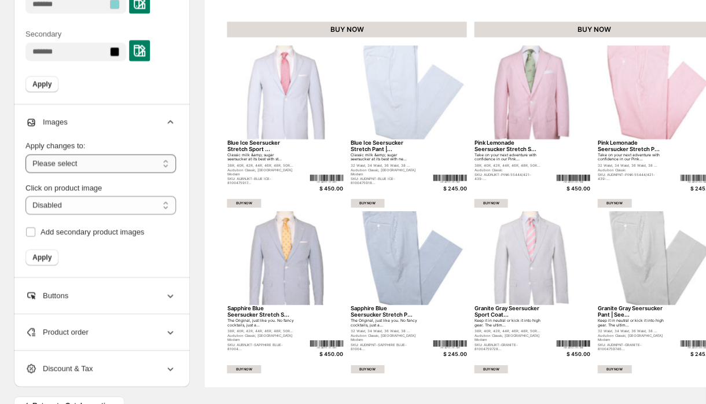  Describe the element at coordinates (507, 311) in the screenshot. I see `div: Granite Gray Seersucker Sport Coat...` at that location.